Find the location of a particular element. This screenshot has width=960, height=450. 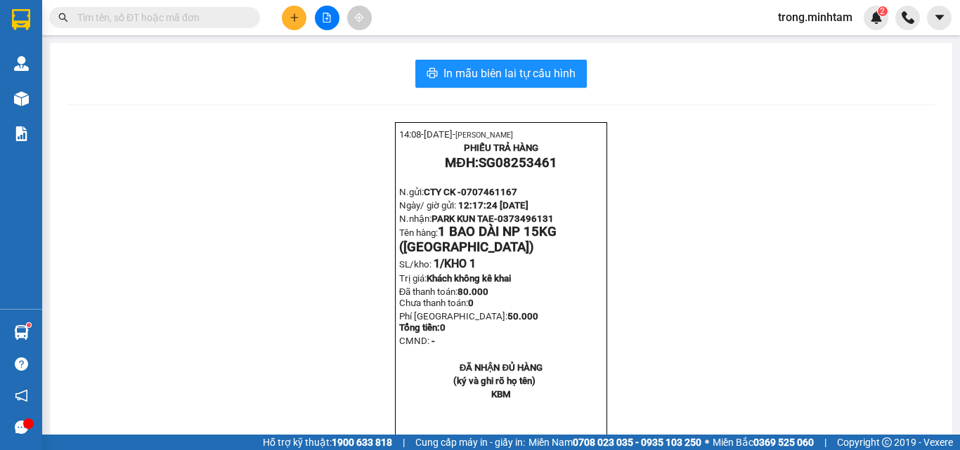

span: PARK KUN TAE- is located at coordinates (464, 218).